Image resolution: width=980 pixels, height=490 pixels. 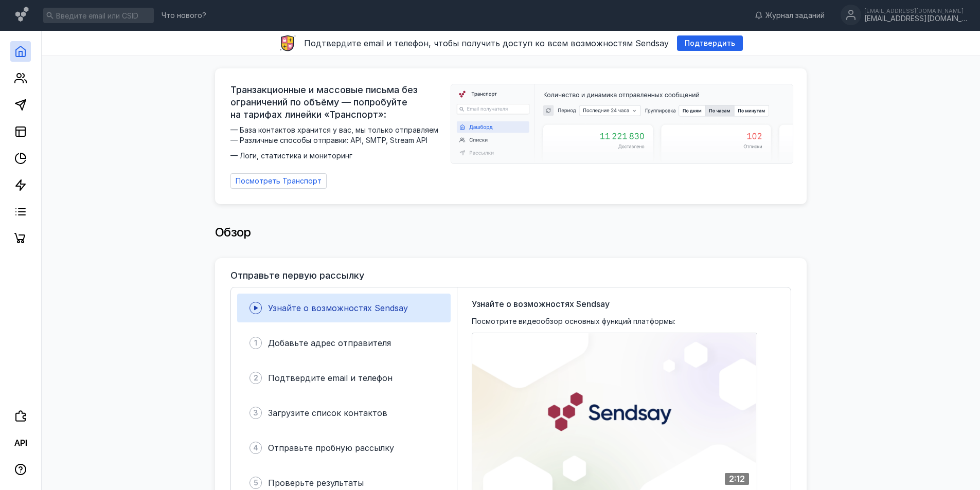 I want to click on span: Журнал заданий, so click(x=795, y=16).